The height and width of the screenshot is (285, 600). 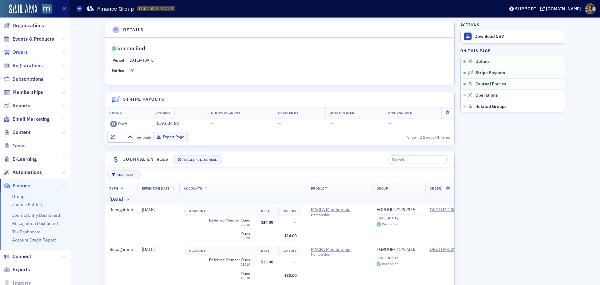 What do you see at coordinates (14, 146) in the screenshot?
I see `a: Tasks` at bounding box center [14, 146].